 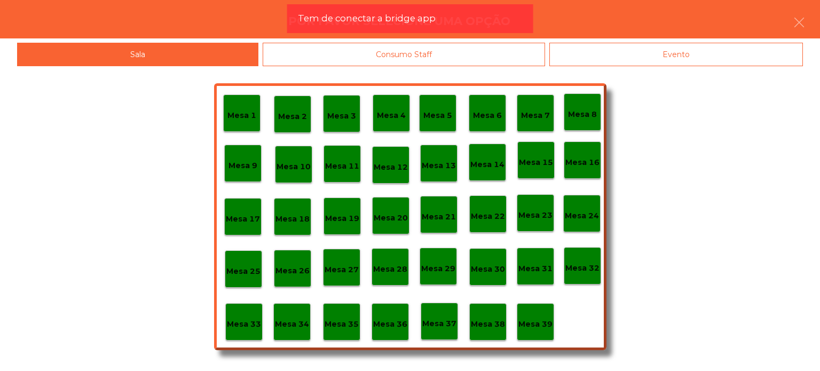 I want to click on p: Mesa 30, so click(x=488, y=269).